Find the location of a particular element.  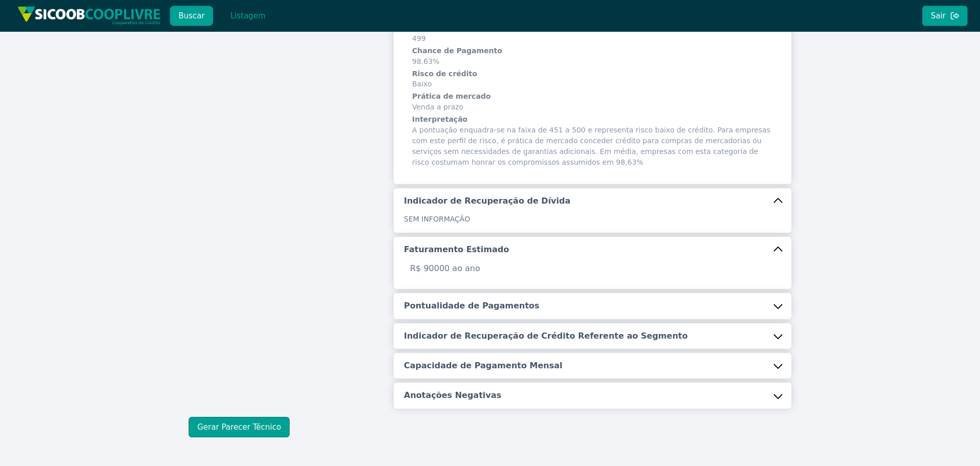

button: Indicador de Recuperação de Dívida is located at coordinates (592, 201).